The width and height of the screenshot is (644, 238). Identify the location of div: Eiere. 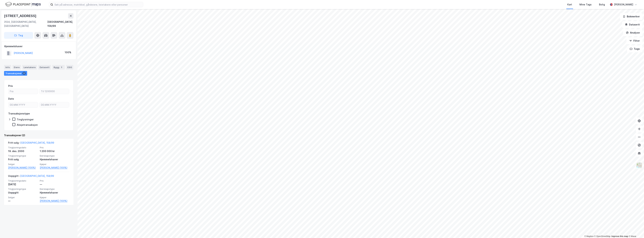
(17, 67).